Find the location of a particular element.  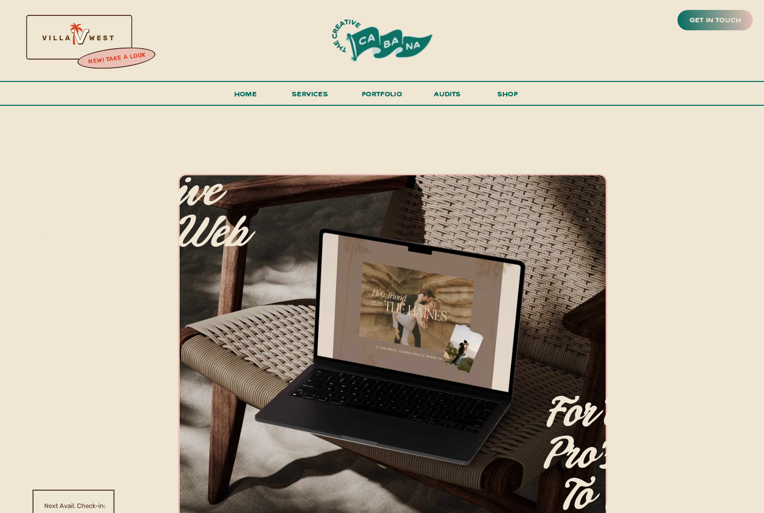

a: new! take a look is located at coordinates (117, 59).